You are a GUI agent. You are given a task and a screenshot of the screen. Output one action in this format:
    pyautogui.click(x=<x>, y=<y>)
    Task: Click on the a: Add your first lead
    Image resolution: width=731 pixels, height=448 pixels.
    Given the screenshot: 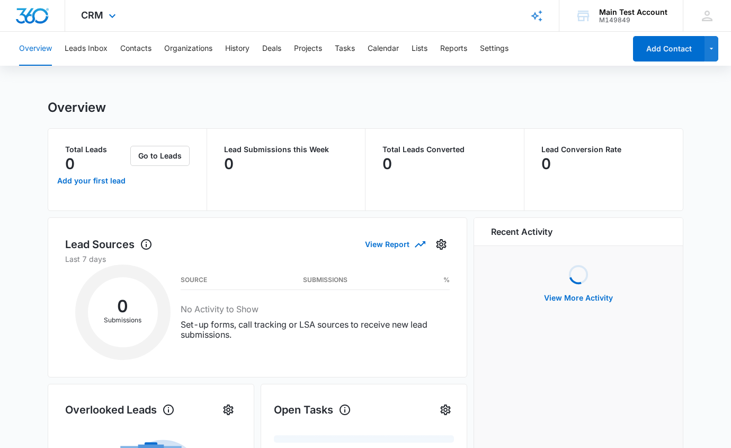 What is the action you would take?
    pyautogui.click(x=91, y=181)
    